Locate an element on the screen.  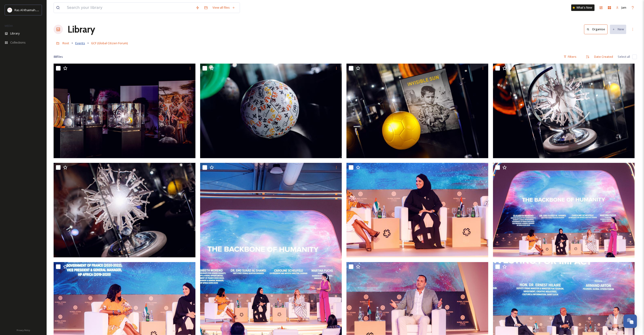
a: Events is located at coordinates (80, 43).